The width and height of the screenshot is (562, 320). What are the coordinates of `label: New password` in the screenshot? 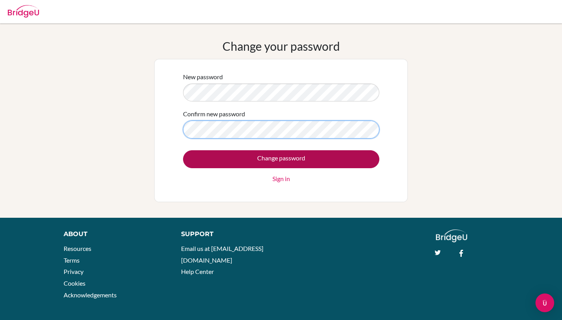 It's located at (203, 77).